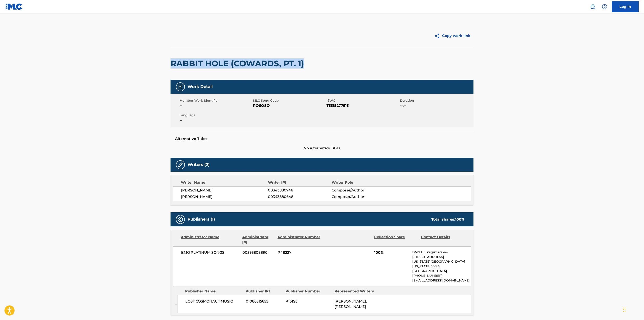 The width and height of the screenshot is (644, 320). What do you see at coordinates (460, 219) in the screenshot?
I see `span: 100 %` at bounding box center [460, 219].